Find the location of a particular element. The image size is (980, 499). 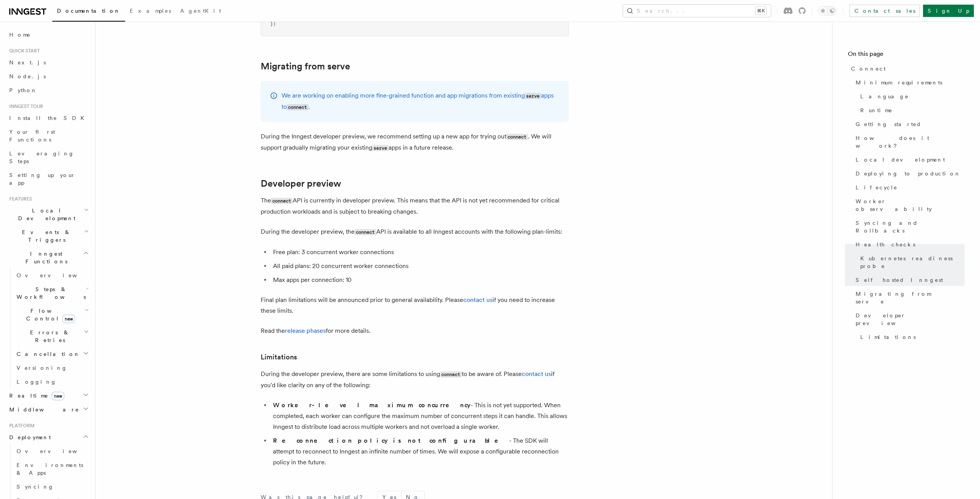

span: Local Development is located at coordinates (45, 215).